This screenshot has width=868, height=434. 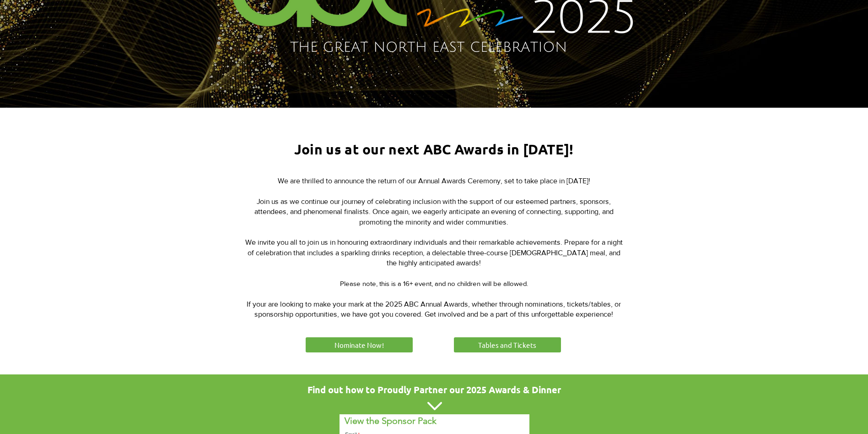 What do you see at coordinates (434, 211) in the screenshot?
I see `span: Join us as we continue our journey of celebrating inclusion with the support of our esteemed part...` at bounding box center [434, 211].